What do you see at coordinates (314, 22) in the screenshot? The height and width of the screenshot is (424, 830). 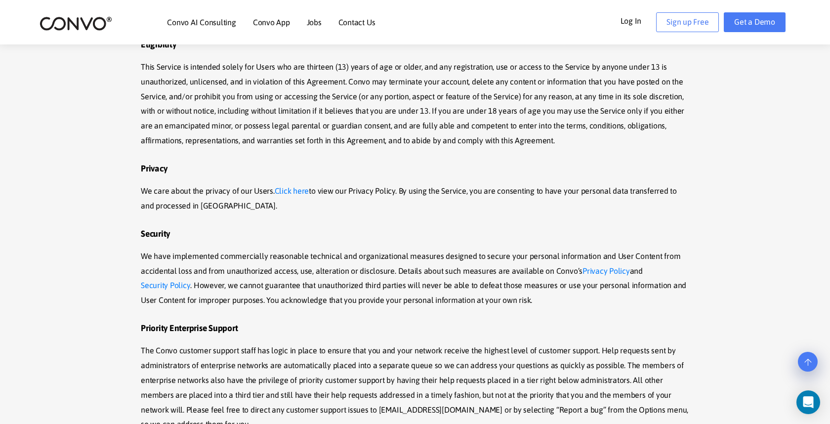 I see `a: Jobs` at bounding box center [314, 22].